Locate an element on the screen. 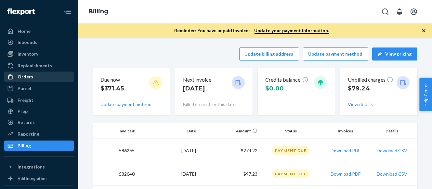  button: Open Search Box is located at coordinates (385, 12).